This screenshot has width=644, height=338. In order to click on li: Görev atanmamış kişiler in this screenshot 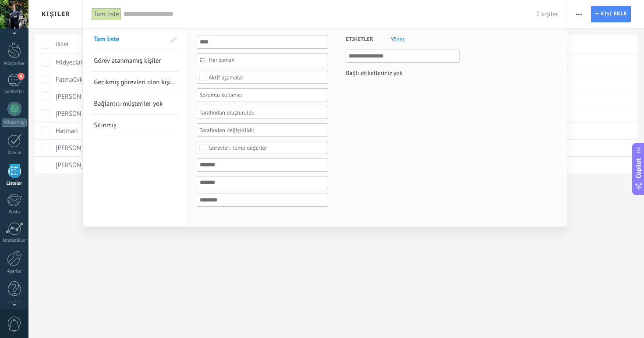, I will do `click(135, 61)`.